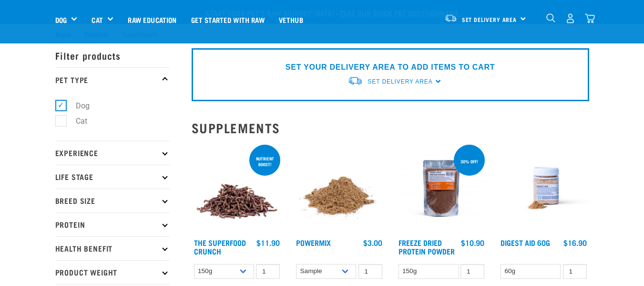 This screenshot has height=286, width=644. What do you see at coordinates (61, 20) in the screenshot?
I see `a: Dog` at bounding box center [61, 20].